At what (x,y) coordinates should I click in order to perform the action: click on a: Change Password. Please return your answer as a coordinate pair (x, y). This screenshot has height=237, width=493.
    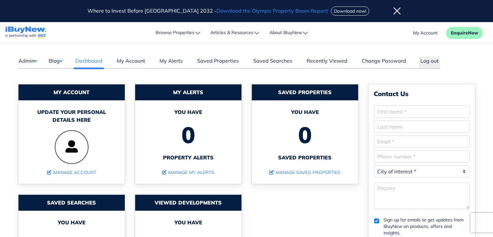
    Looking at the image, I should click on (384, 62).